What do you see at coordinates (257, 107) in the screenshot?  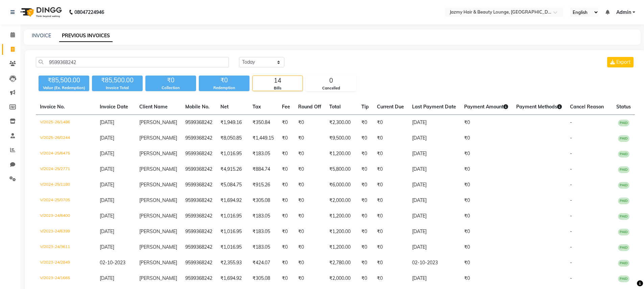 I see `span: Tax` at bounding box center [257, 107].